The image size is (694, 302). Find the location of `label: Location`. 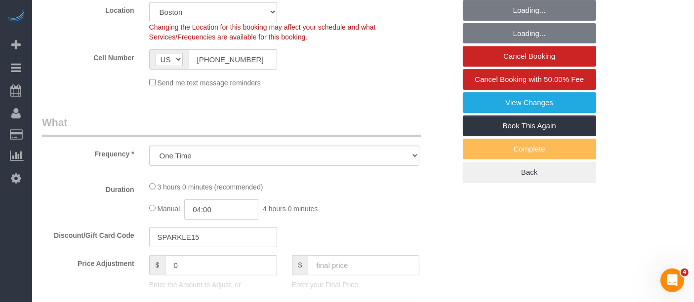

label: Location is located at coordinates (88, 8).